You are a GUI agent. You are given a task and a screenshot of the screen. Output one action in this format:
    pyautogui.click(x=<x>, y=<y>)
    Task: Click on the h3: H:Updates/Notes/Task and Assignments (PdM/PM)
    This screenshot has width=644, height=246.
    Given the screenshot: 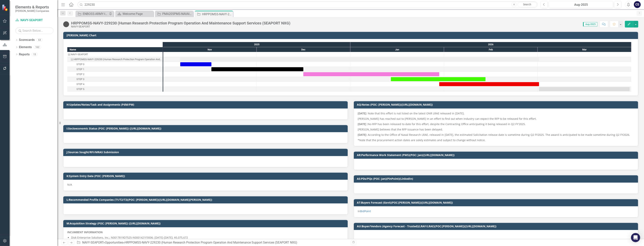 What is the action you would take?
    pyautogui.click(x=206, y=105)
    